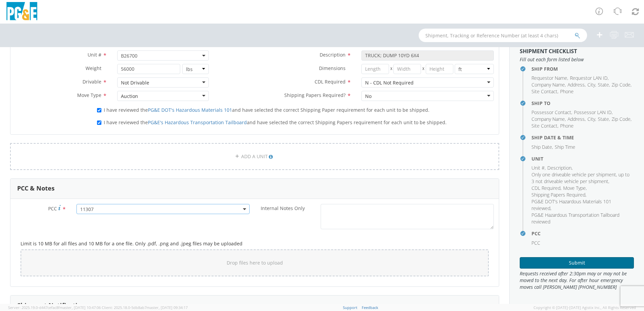  What do you see at coordinates (583, 158) in the screenshot?
I see `h4: Unit` at bounding box center [583, 158].